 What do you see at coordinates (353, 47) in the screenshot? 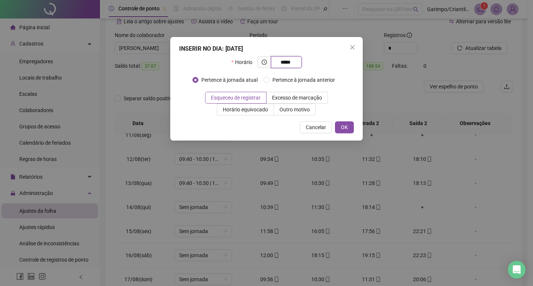
I see `button: Close` at bounding box center [353, 47].